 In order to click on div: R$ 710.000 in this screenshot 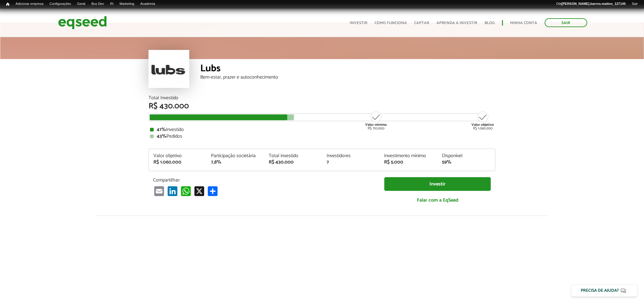, I will do `click(376, 121)`.